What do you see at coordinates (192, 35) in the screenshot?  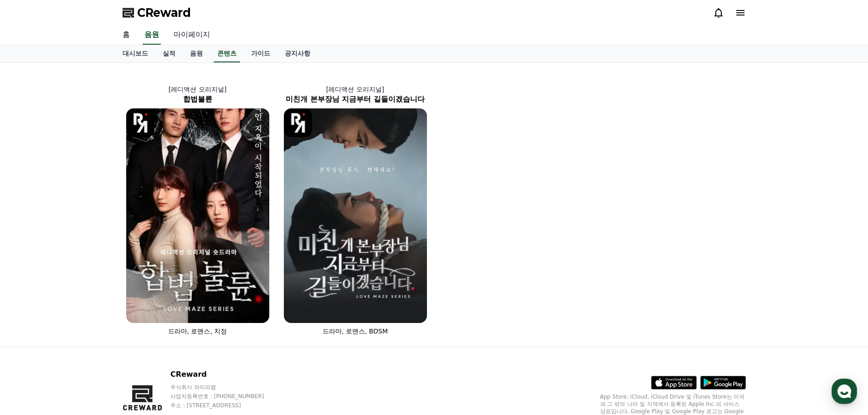 I see `a: 마이페이지` at bounding box center [192, 35].